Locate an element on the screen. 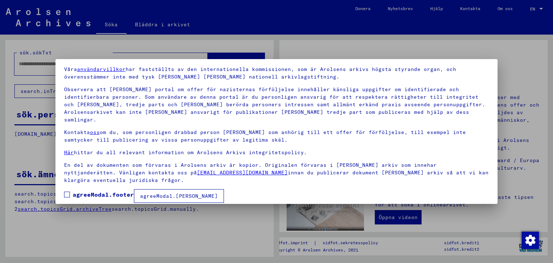 The width and height of the screenshot is (553, 263). a: oss is located at coordinates (95, 132).